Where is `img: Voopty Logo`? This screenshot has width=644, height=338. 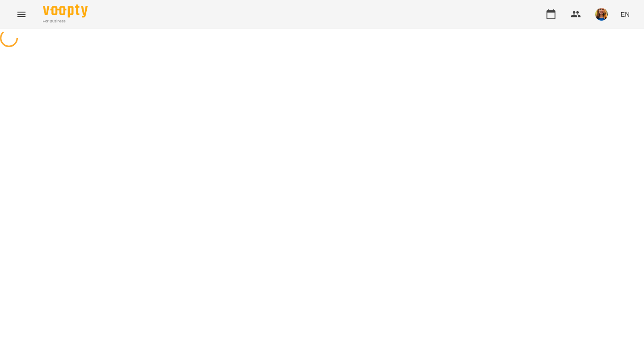
img: Voopty Logo is located at coordinates (66, 11).